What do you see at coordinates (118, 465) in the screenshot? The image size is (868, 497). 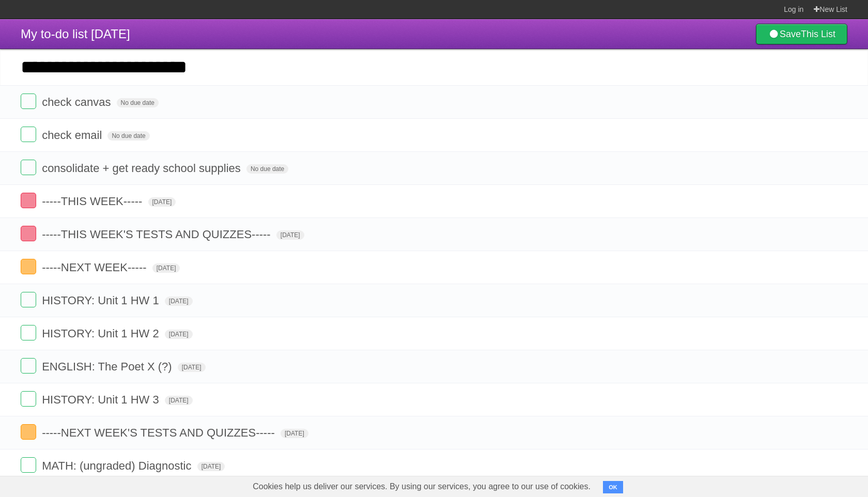 I see `span: MATH: (ungraded) Diagnostic` at bounding box center [118, 465].